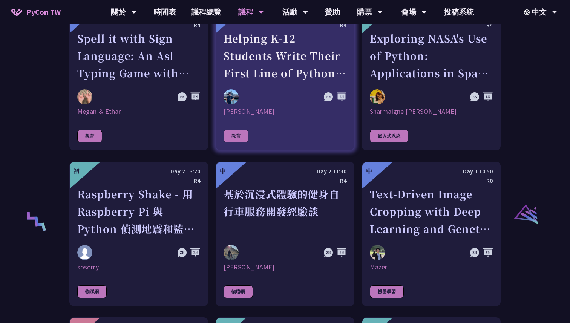  Describe the element at coordinates (431, 211) in the screenshot. I see `div: Text-Driven Image Cropping with Deep Learning and Genetic Algorithm` at that location.